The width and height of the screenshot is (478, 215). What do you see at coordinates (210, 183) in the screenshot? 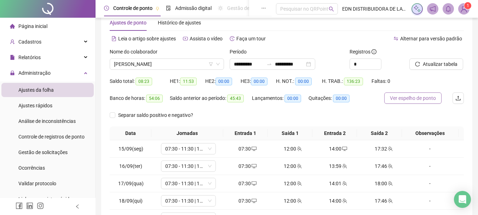
I see `span: down` at bounding box center [210, 183].